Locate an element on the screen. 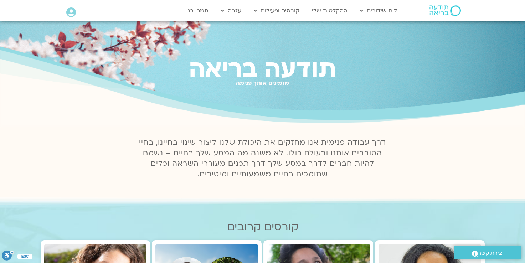 The image size is (525, 263). a: לוח שידורים is located at coordinates (379, 11).